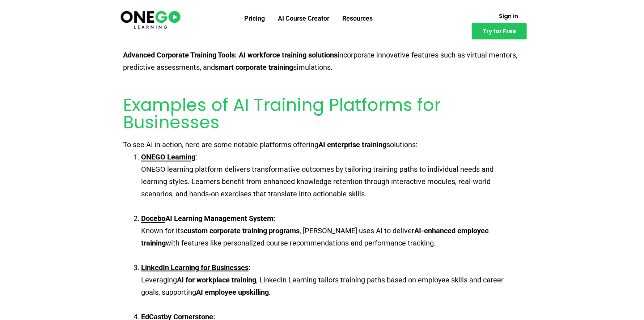 The width and height of the screenshot is (644, 320). Describe the element at coordinates (304, 18) in the screenshot. I see `a: AI Course Creator` at that location.